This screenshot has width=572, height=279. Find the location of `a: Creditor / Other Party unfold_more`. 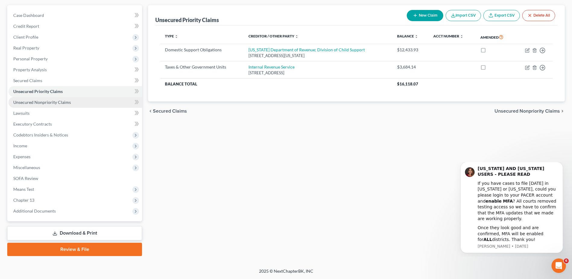

a: Creditor / Other Party unfold_more is located at coordinates (274, 36).